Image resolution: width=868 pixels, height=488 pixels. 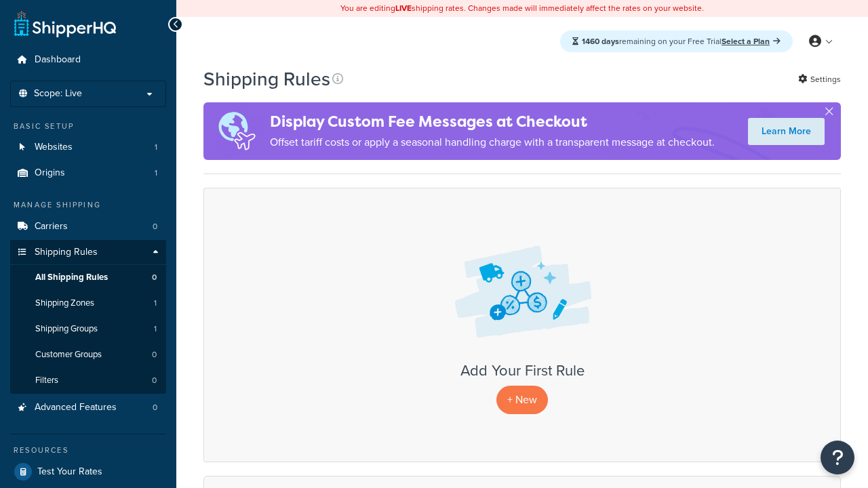 What do you see at coordinates (71, 277) in the screenshot?
I see `span: All Shipping Rules` at bounding box center [71, 277].